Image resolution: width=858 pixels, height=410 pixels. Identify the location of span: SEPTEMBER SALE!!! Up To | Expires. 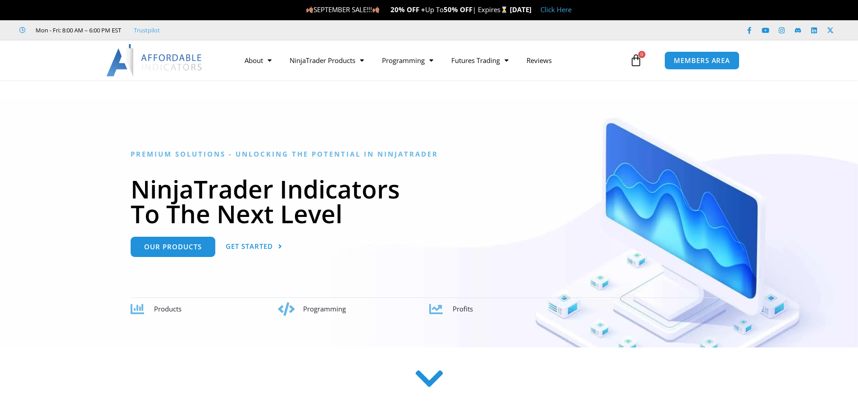
(408, 9).